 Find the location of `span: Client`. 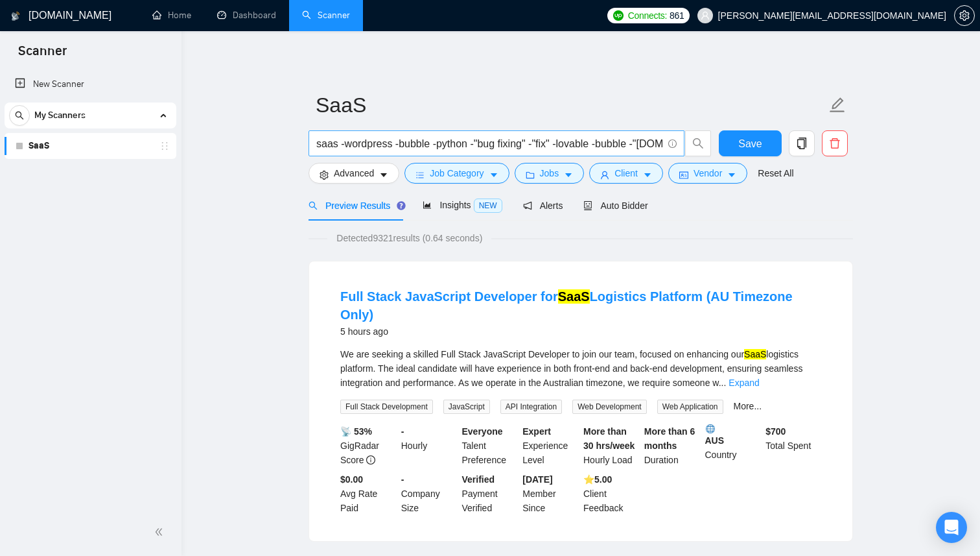

span: Client is located at coordinates (626, 173).